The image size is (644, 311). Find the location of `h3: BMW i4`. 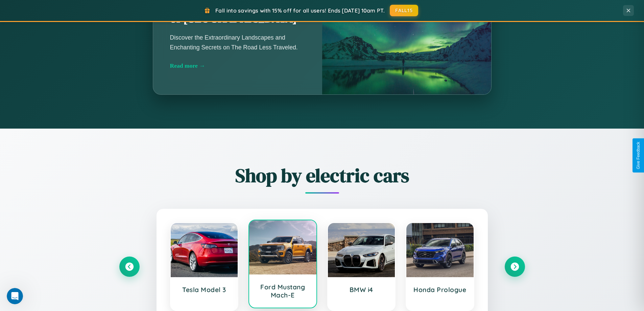

h3: BMW i4 is located at coordinates (361, 289).